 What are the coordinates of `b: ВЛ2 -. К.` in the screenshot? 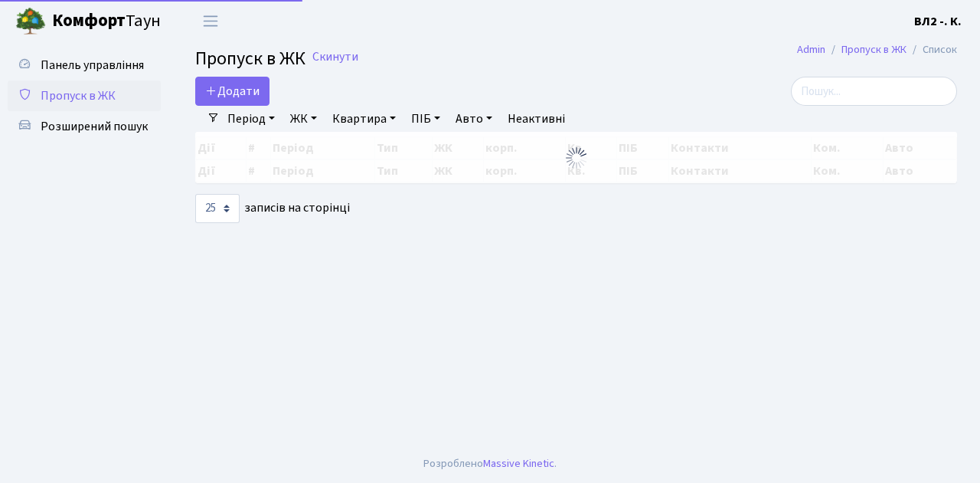 It's located at (938, 22).